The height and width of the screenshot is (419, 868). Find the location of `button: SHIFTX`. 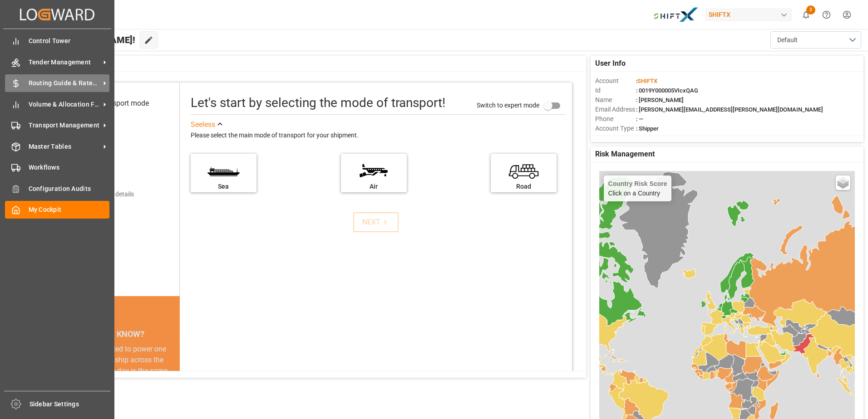

button: SHIFTX is located at coordinates (750, 15).